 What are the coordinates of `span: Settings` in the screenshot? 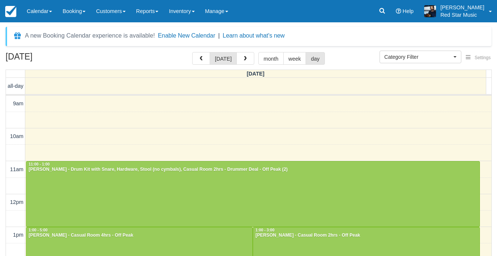 It's located at (482, 58).